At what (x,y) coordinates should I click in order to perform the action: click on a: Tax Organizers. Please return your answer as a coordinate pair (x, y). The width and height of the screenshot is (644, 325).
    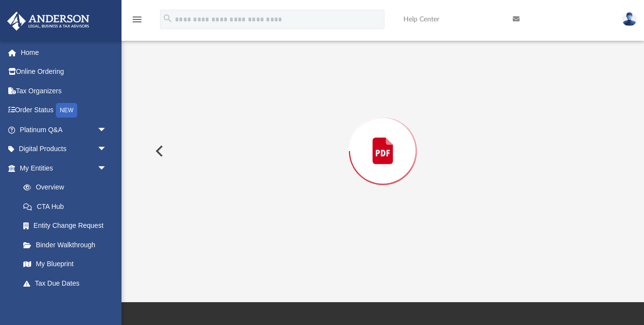
    Looking at the image, I should click on (64, 91).